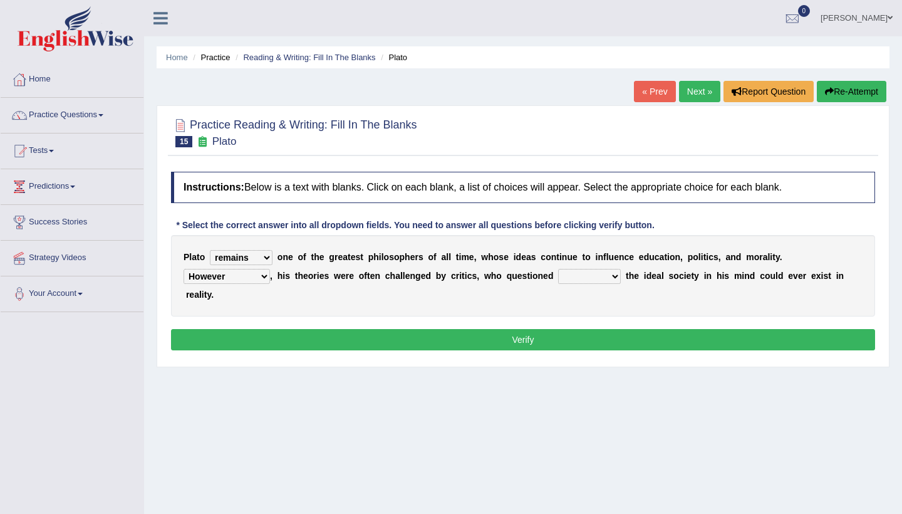 This screenshot has height=514, width=902. Describe the element at coordinates (72, 149) in the screenshot. I see `a: Tests` at that location.